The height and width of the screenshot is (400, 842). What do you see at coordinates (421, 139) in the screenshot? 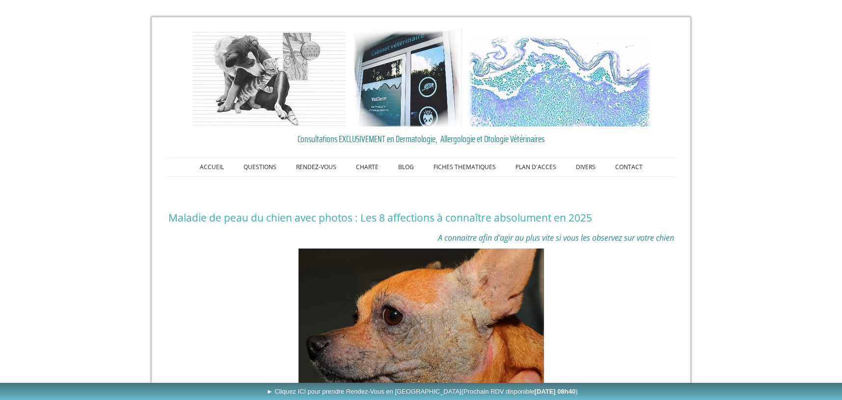
I see `span: Consultations EXCLUSIVEMENT en Dermatologie, Allergologie et Otologie Vétérinaires` at bounding box center [421, 139].